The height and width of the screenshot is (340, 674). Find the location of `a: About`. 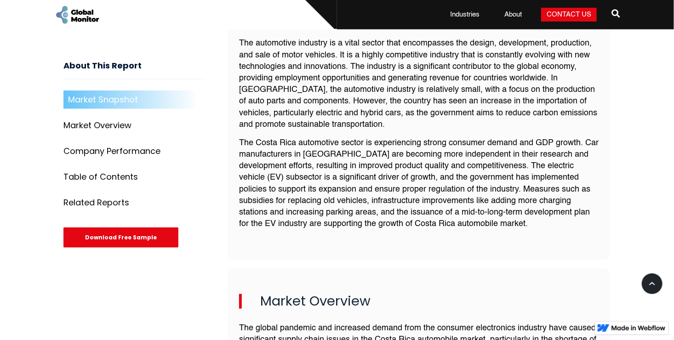

a: About is located at coordinates (513, 15).